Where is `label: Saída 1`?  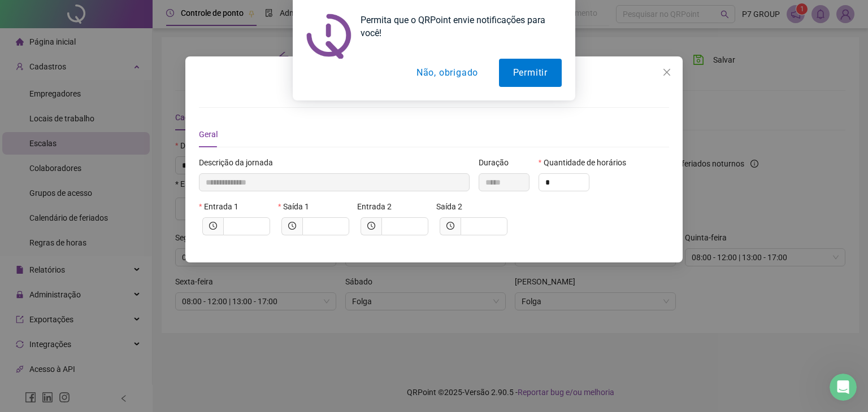 label: Saída 1 is located at coordinates (297, 207).